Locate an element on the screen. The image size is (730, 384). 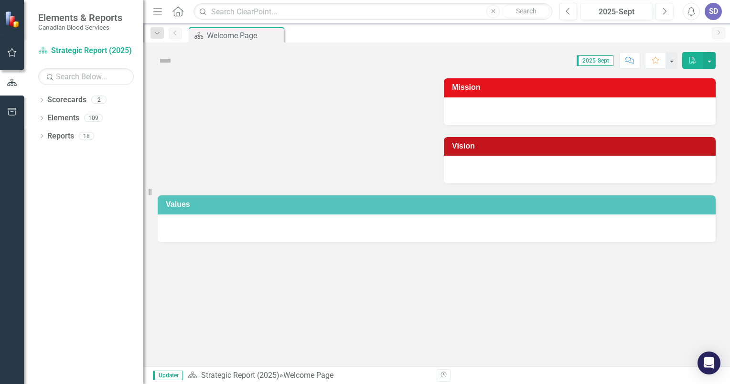
button: SD is located at coordinates (713, 11).